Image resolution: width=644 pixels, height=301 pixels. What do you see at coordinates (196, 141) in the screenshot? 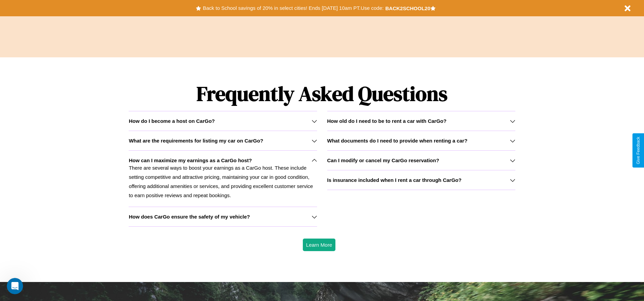
I see `h3: What are the requirements for listing my car on CarGo?` at bounding box center [196, 141].